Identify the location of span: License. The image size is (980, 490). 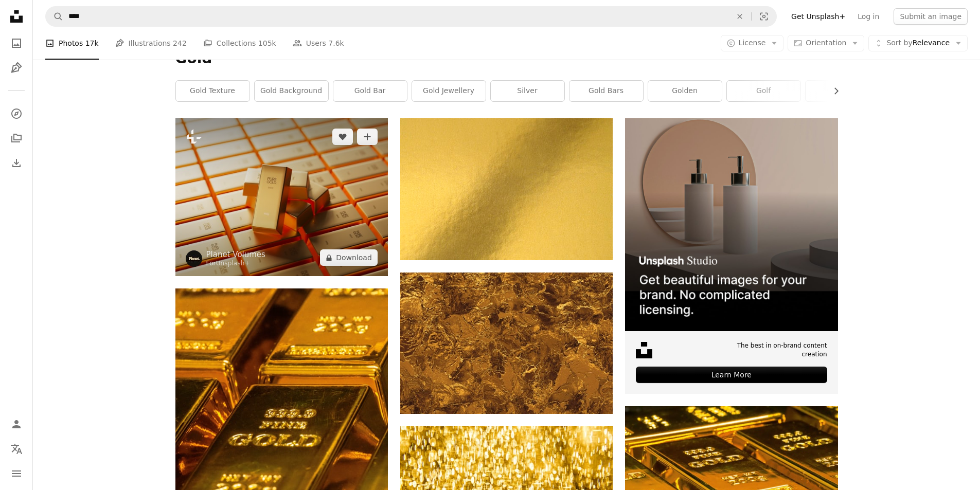
(752, 42).